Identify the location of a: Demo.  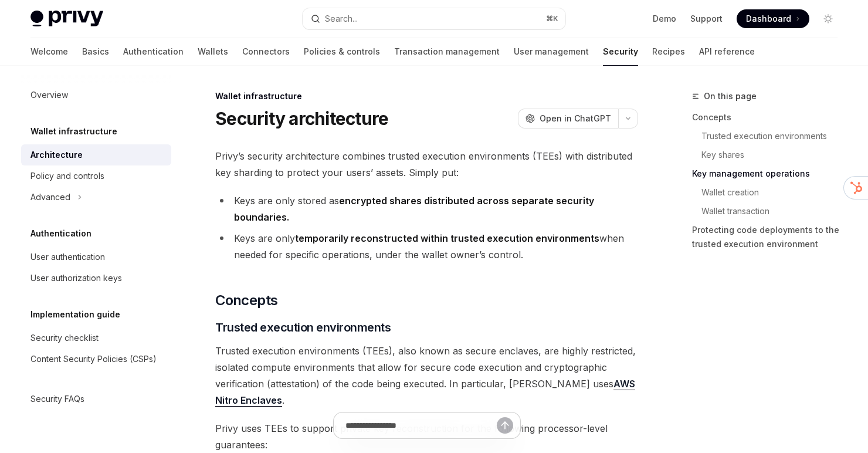
(665, 19).